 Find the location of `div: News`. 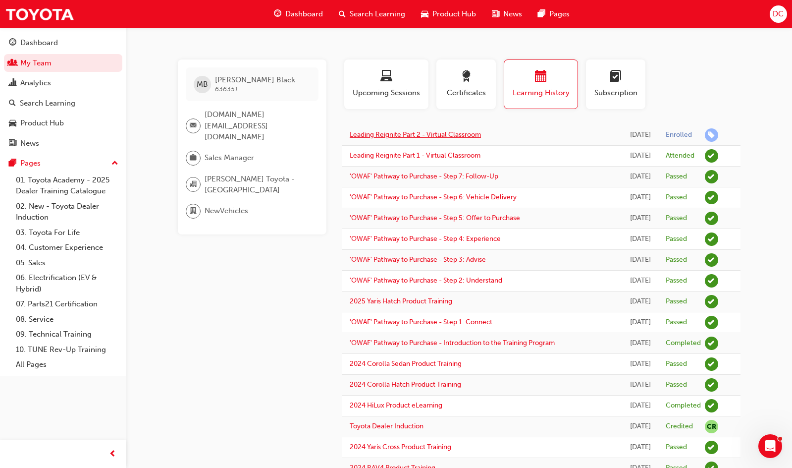

div: News is located at coordinates (30, 143).